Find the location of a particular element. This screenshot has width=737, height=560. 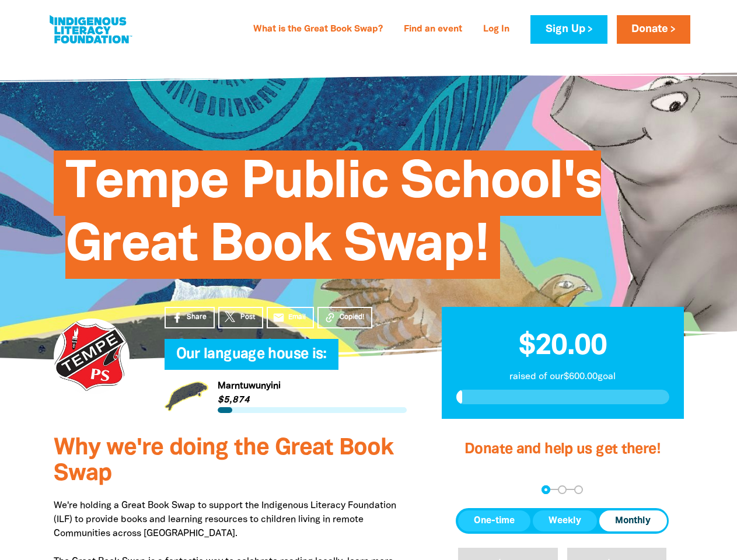

span: Tempe Public School's Great Book Swap! is located at coordinates (333, 219).